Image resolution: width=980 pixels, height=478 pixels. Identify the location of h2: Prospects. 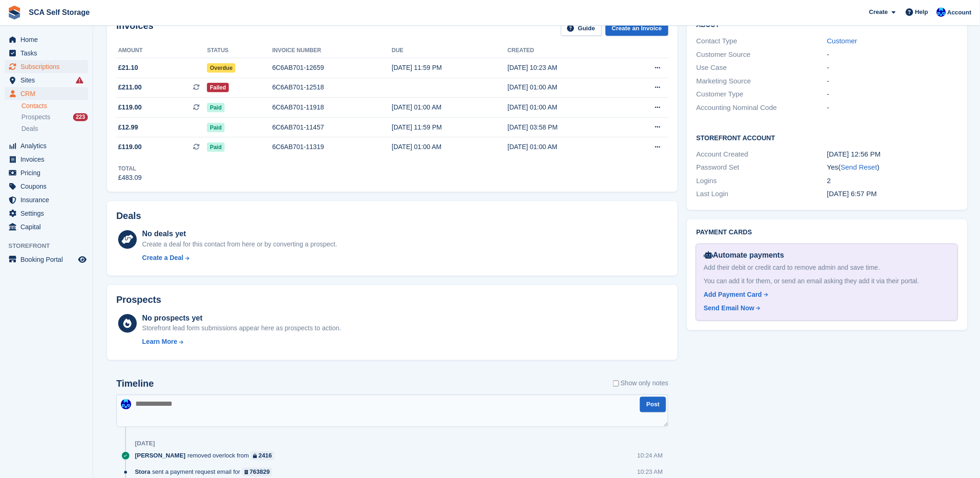
(139, 300).